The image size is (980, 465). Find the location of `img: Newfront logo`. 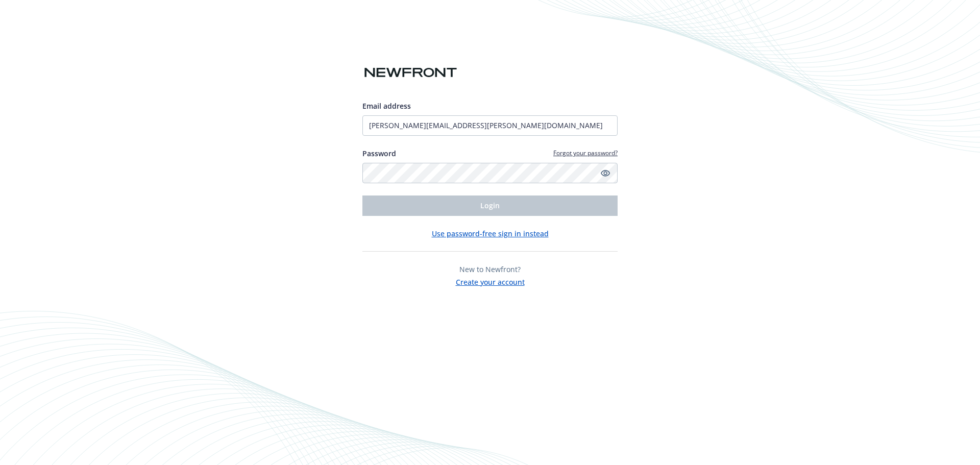

img: Newfront logo is located at coordinates (411, 73).